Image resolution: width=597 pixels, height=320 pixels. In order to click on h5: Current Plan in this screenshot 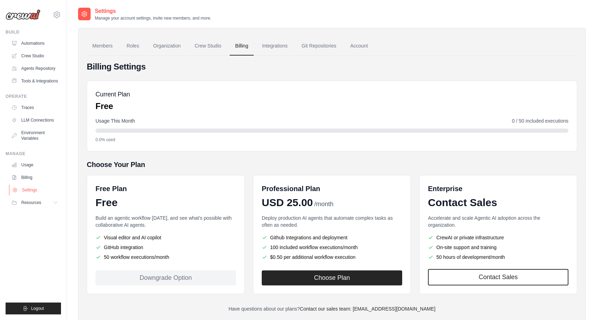, I will do `click(113, 94)`.